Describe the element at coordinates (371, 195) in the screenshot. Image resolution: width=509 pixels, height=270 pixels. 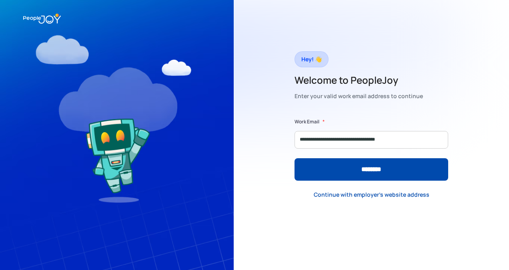
I see `a: Continue with employer's website address` at that location.